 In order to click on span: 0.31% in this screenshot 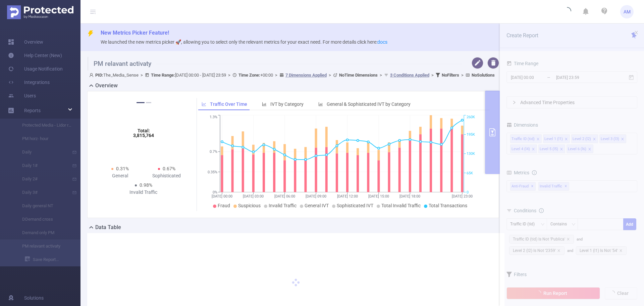, I will do `click(122, 168)`.